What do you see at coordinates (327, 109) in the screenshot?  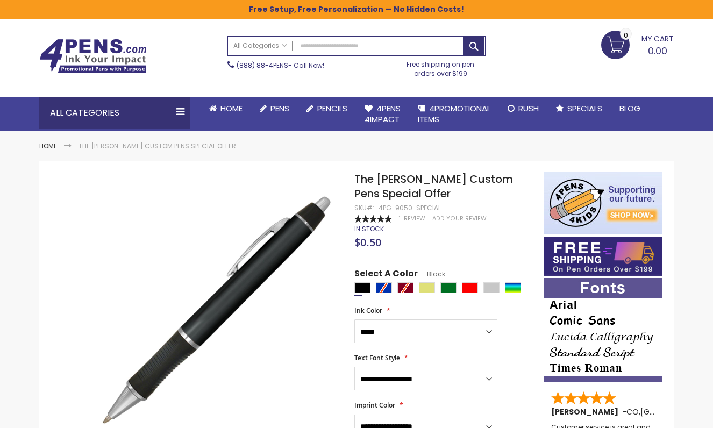 I see `a: Pencils` at bounding box center [327, 109].